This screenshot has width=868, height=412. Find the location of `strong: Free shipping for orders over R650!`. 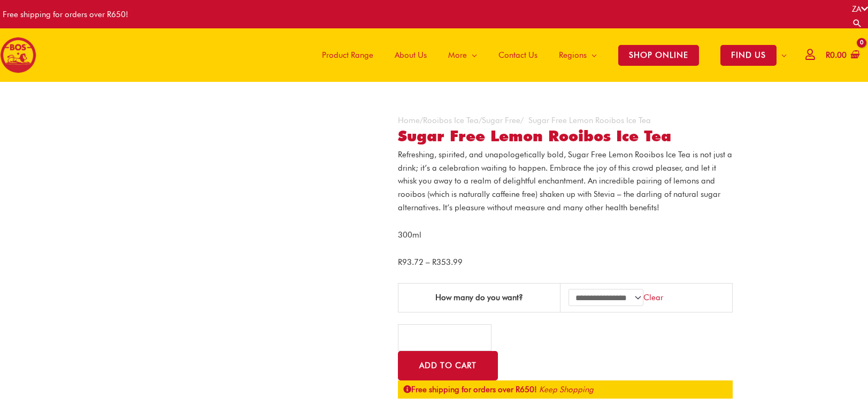

strong: Free shipping for orders over R650! is located at coordinates (470, 389).